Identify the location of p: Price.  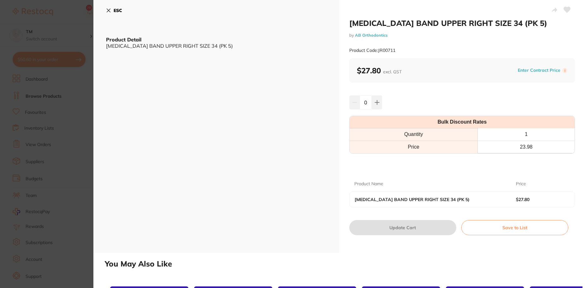
(521, 184).